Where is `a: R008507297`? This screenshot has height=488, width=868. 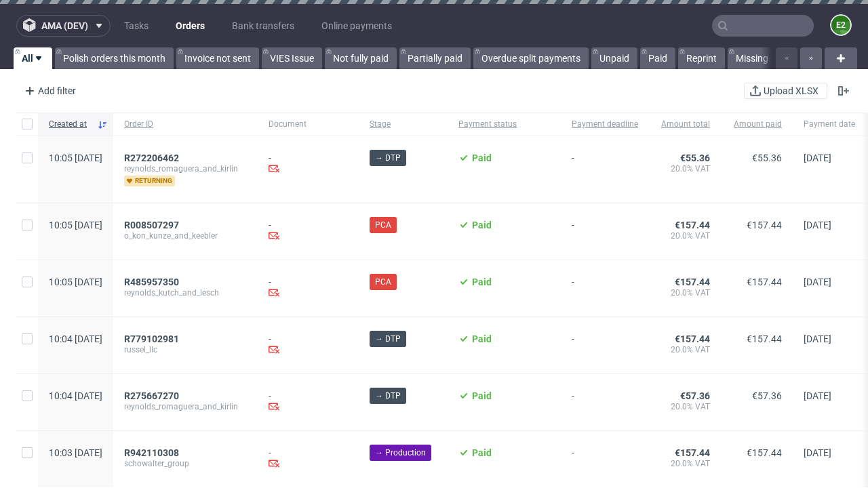
a: R008507297 is located at coordinates (152, 225).